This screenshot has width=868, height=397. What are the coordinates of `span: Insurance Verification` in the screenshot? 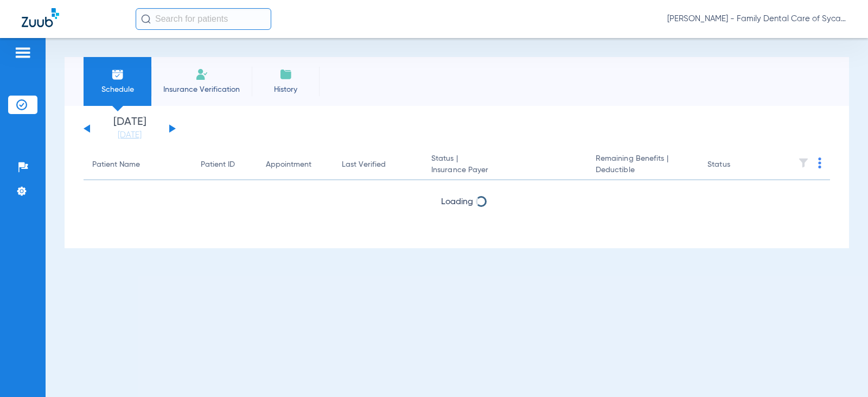 It's located at (201, 90).